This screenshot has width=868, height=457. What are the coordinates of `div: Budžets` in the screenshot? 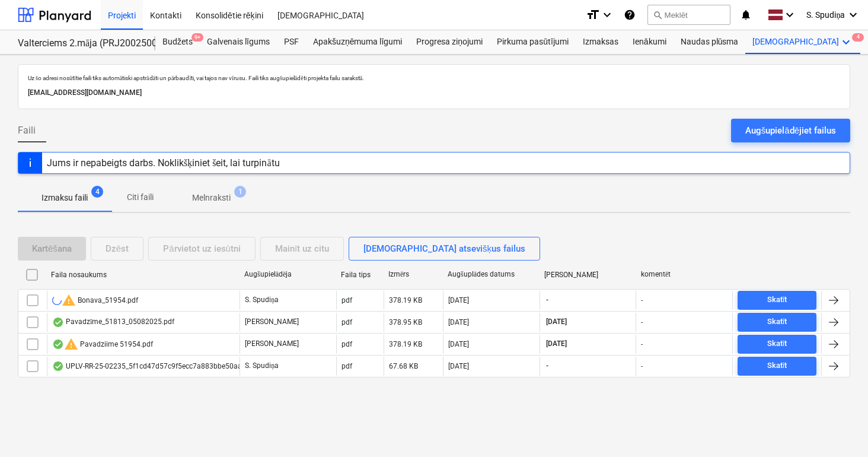 It's located at (177, 42).